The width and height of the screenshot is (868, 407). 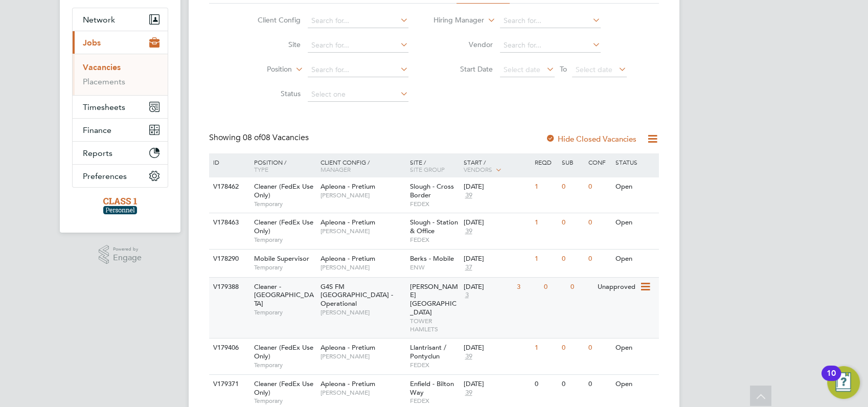 I want to click on span: 37, so click(x=468, y=267).